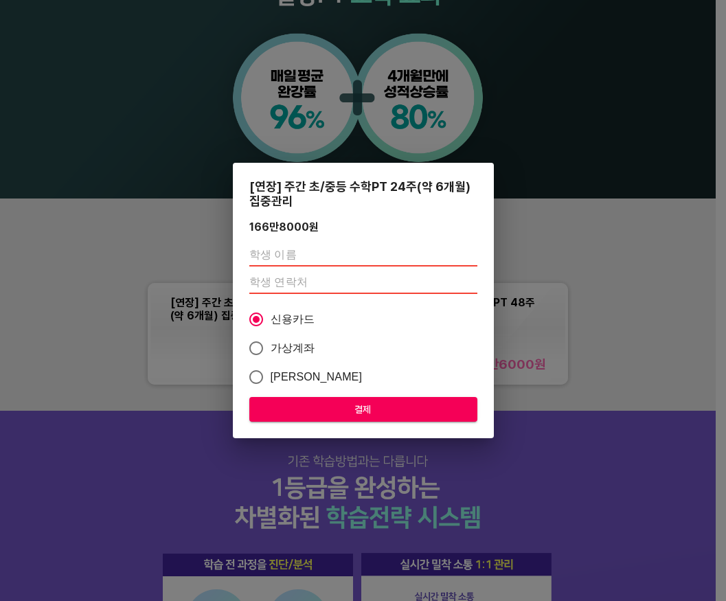 The width and height of the screenshot is (726, 601). Describe the element at coordinates (364, 283) in the screenshot. I see `input: 학생 연락처` at that location.